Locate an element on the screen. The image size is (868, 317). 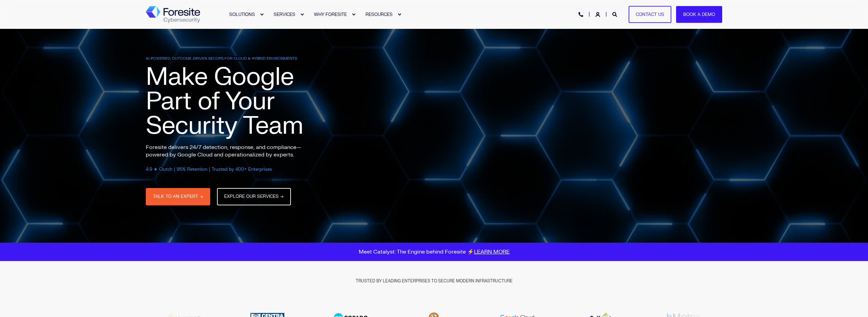
a: EXPLORE OUR SERVICES → is located at coordinates (254, 196).